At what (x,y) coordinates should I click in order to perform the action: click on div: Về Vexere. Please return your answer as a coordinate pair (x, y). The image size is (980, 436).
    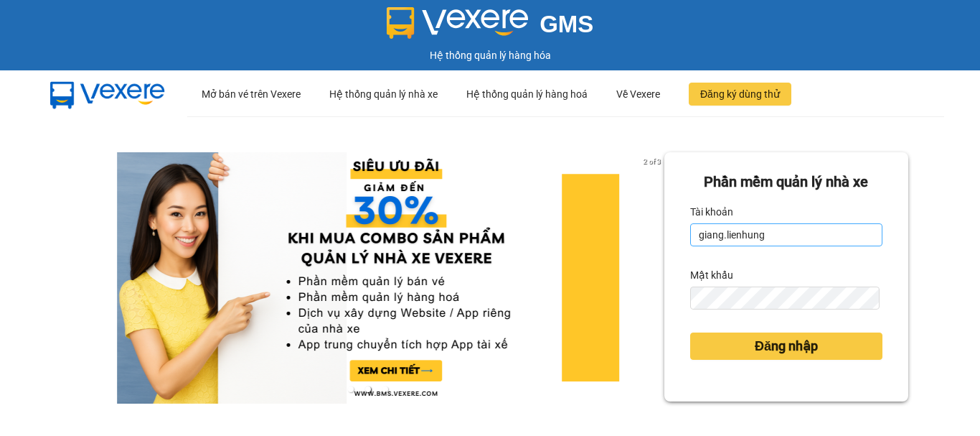
    Looking at the image, I should click on (638, 94).